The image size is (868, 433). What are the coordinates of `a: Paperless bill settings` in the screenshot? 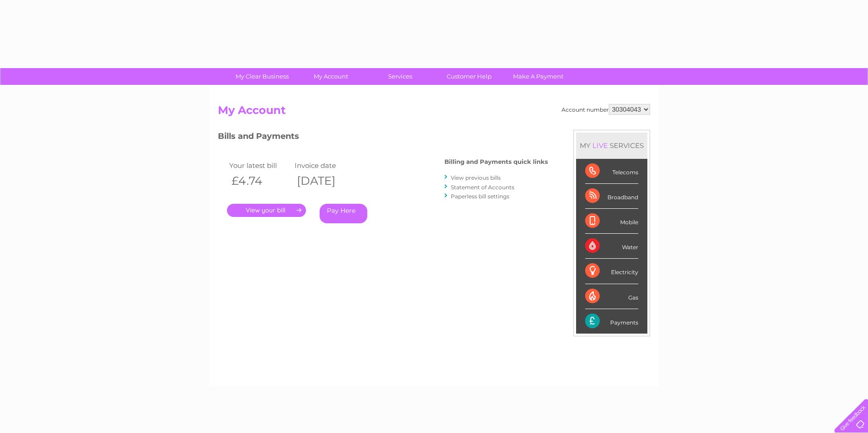 It's located at (480, 196).